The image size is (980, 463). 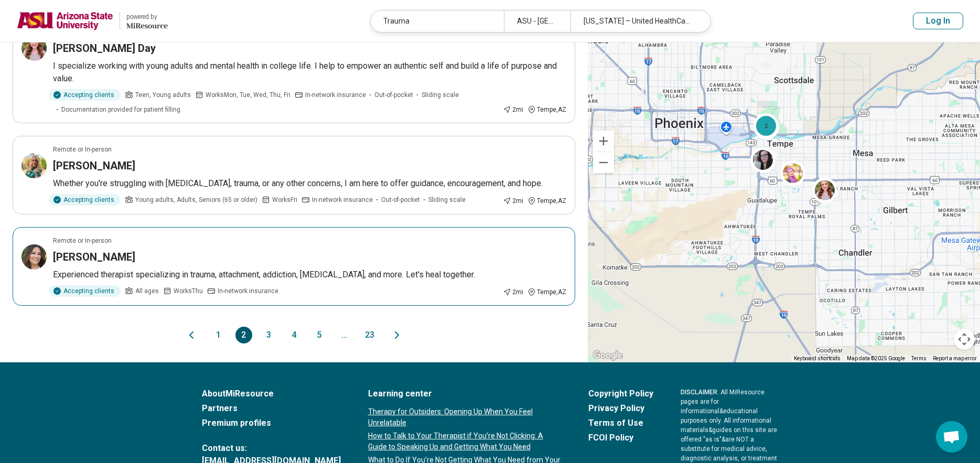 I want to click on a: Premium profiles, so click(x=271, y=423).